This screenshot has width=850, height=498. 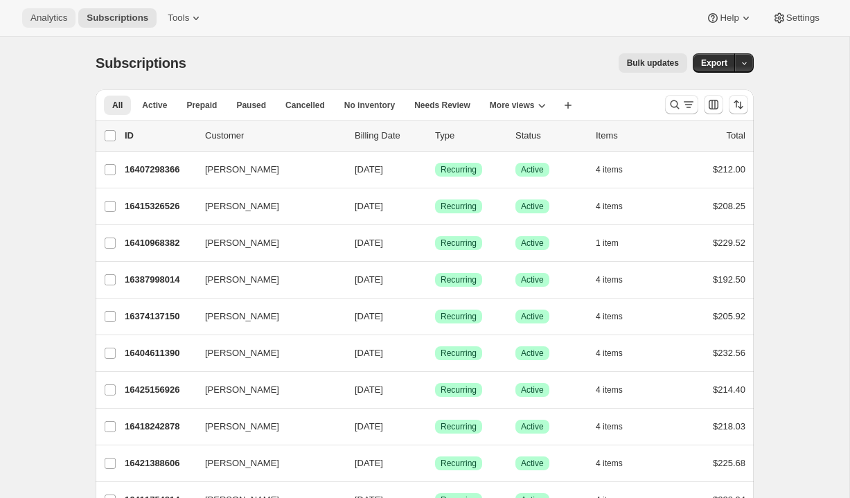 I want to click on span: $208.25, so click(x=729, y=206).